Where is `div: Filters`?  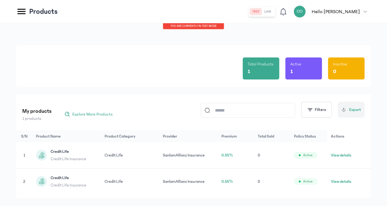
div: Filters is located at coordinates (317, 109).